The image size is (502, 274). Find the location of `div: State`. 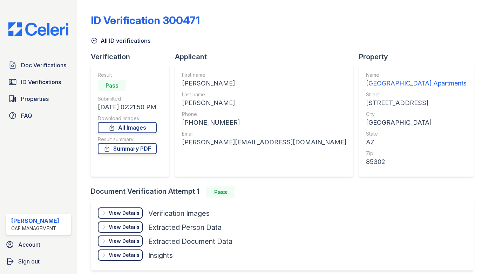

div: State is located at coordinates (416, 134).